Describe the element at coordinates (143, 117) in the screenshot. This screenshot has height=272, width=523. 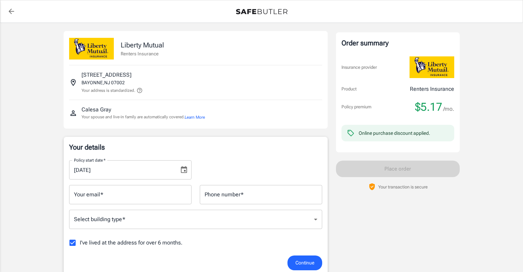
I see `p: Your spouse and live-in family are automatically covered.` at that location.